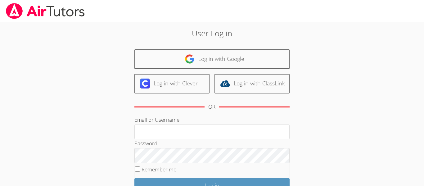  What do you see at coordinates (159, 169) in the screenshot?
I see `label: Remember me` at bounding box center [159, 169].